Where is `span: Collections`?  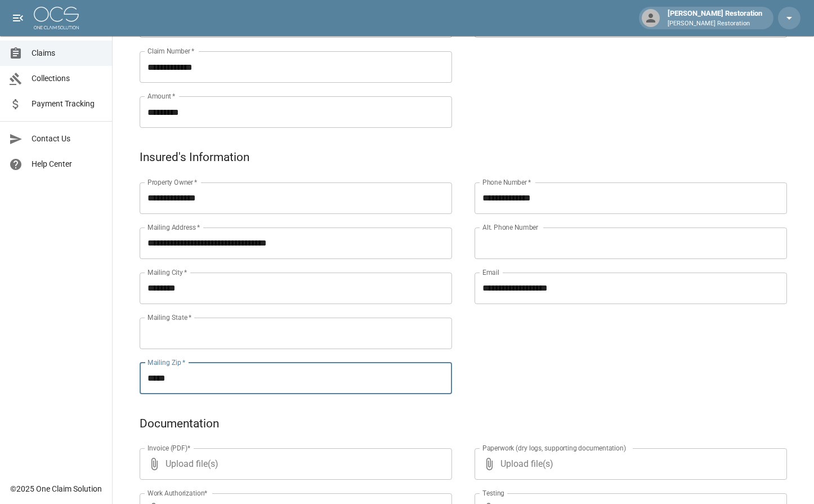 span: Collections is located at coordinates (67, 78).